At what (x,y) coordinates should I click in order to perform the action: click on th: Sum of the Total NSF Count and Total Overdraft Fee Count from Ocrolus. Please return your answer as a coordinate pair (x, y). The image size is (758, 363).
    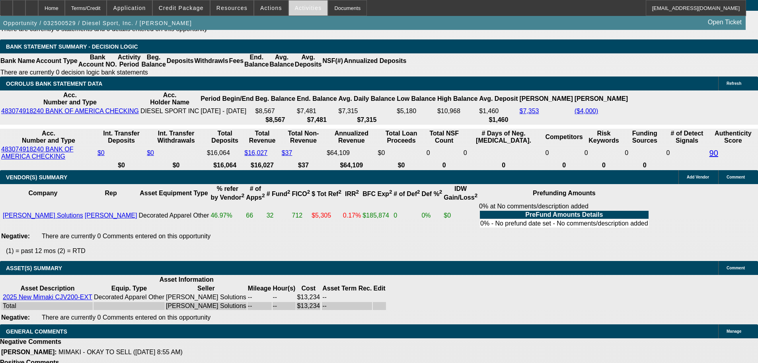
    Looking at the image, I should click on (444, 137).